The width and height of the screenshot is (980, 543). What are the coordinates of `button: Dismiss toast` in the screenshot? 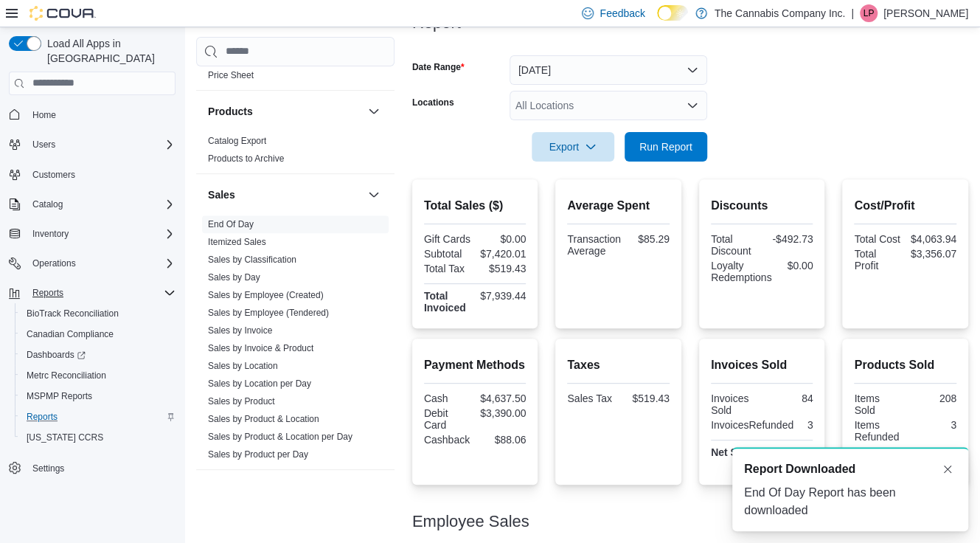 It's located at (948, 469).